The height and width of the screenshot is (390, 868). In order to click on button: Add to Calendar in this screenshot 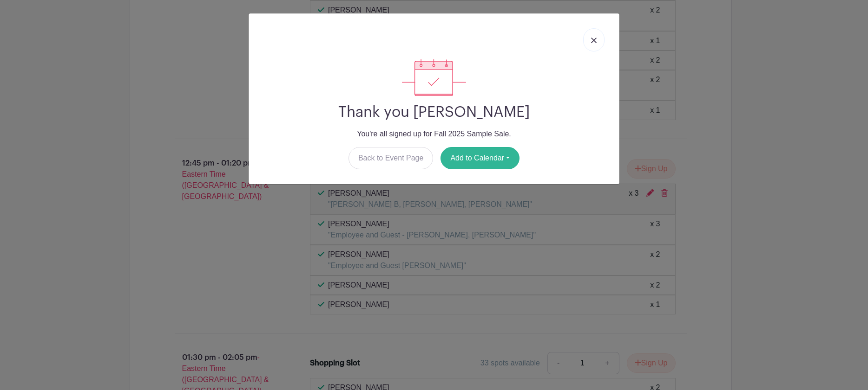, I will do `click(480, 158)`.